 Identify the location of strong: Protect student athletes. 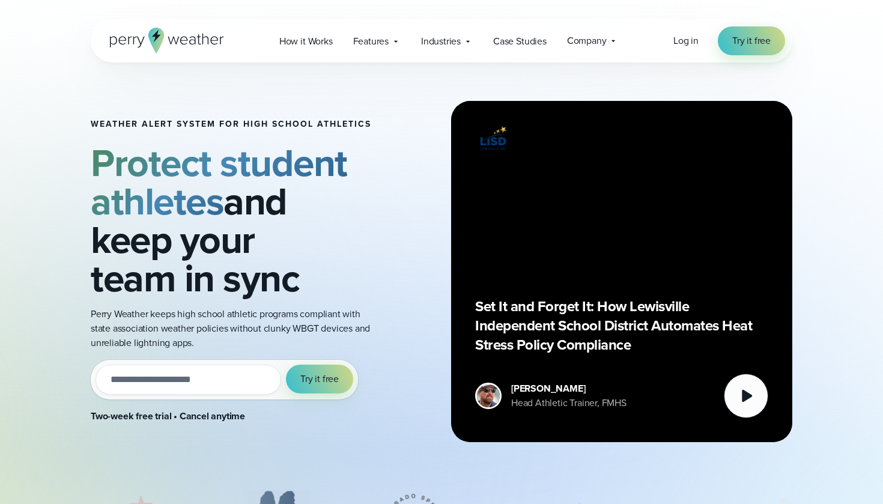
(219, 182).